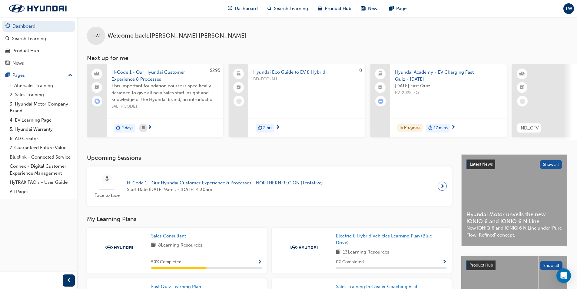  What do you see at coordinates (243, 8) in the screenshot?
I see `a: guage-iconDashboard` at bounding box center [243, 8].